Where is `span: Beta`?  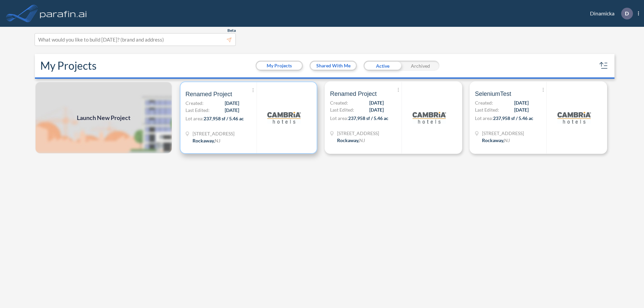 span: Beta is located at coordinates (232, 30).